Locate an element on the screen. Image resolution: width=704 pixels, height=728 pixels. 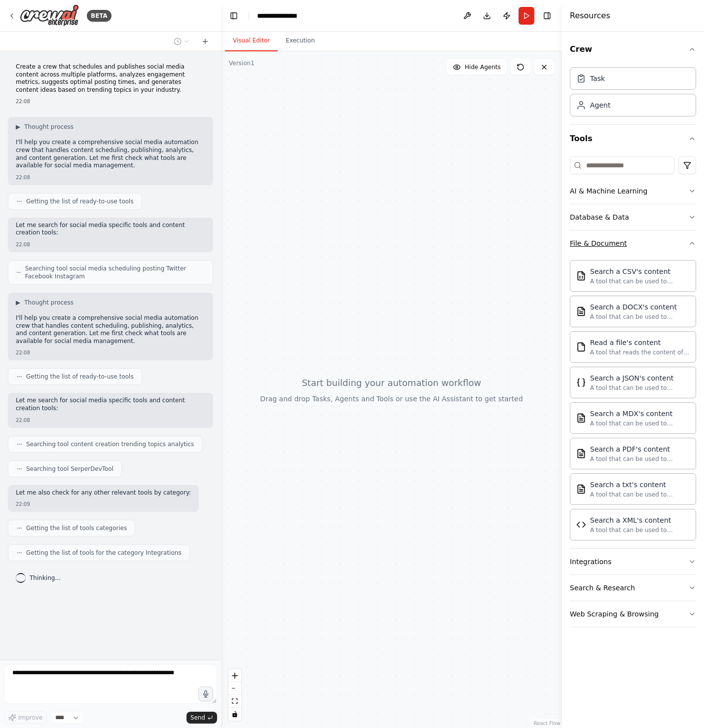
div: React Flow controls is located at coordinates (235, 695).